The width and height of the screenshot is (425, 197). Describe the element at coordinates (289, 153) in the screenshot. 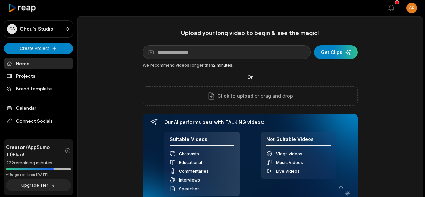

I see `span: Vlogs videos` at that location.